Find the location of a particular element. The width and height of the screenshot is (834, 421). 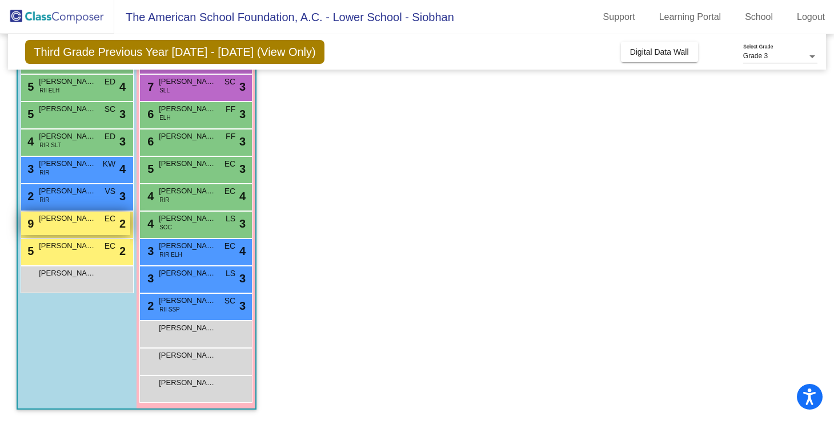

span: RII ELH is located at coordinates (49, 90).